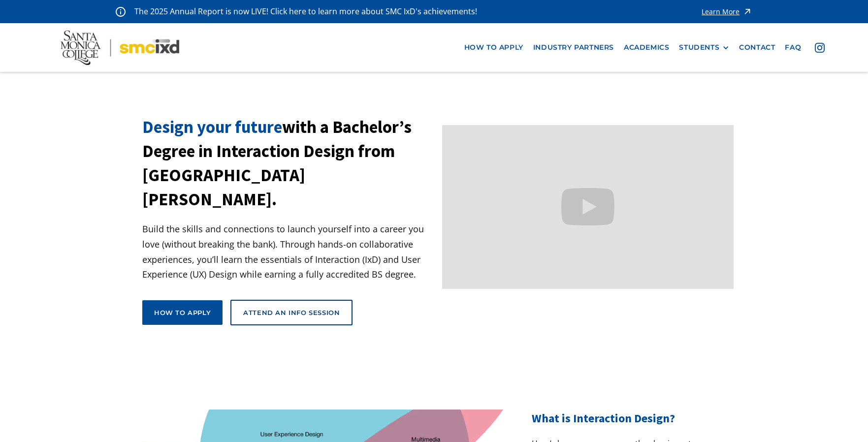 This screenshot has height=442, width=868. Describe the element at coordinates (182, 312) in the screenshot. I see `a: How to apply` at that location.